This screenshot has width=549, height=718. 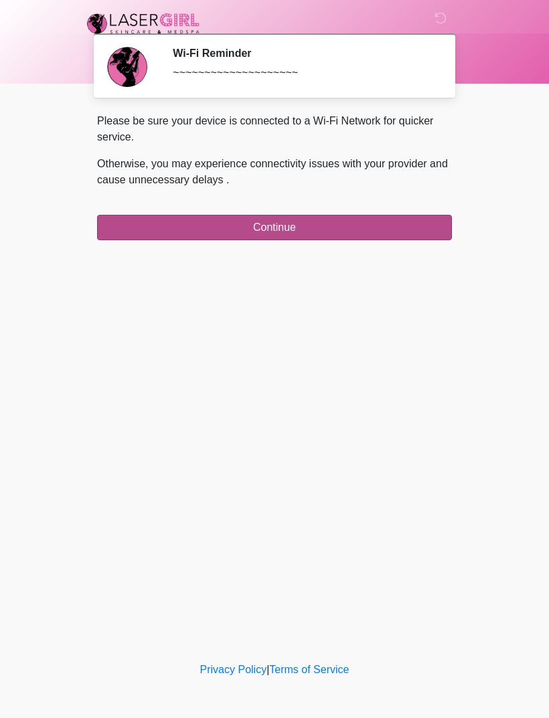 I want to click on h2: Wi-Fi Reminder, so click(x=302, y=53).